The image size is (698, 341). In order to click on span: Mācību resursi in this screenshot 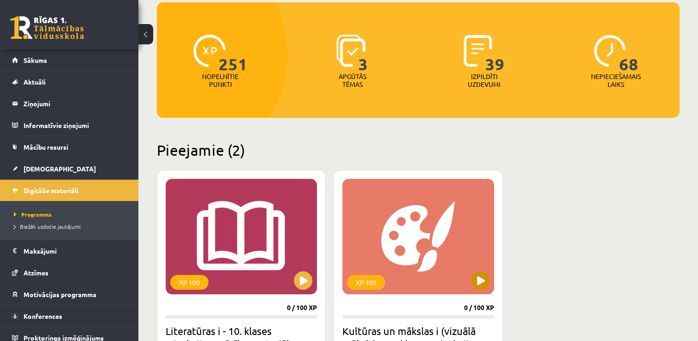, I will do `click(46, 147)`.